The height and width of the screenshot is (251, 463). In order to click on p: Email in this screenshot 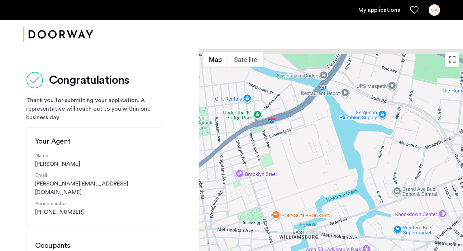, I will do `click(94, 175)`.